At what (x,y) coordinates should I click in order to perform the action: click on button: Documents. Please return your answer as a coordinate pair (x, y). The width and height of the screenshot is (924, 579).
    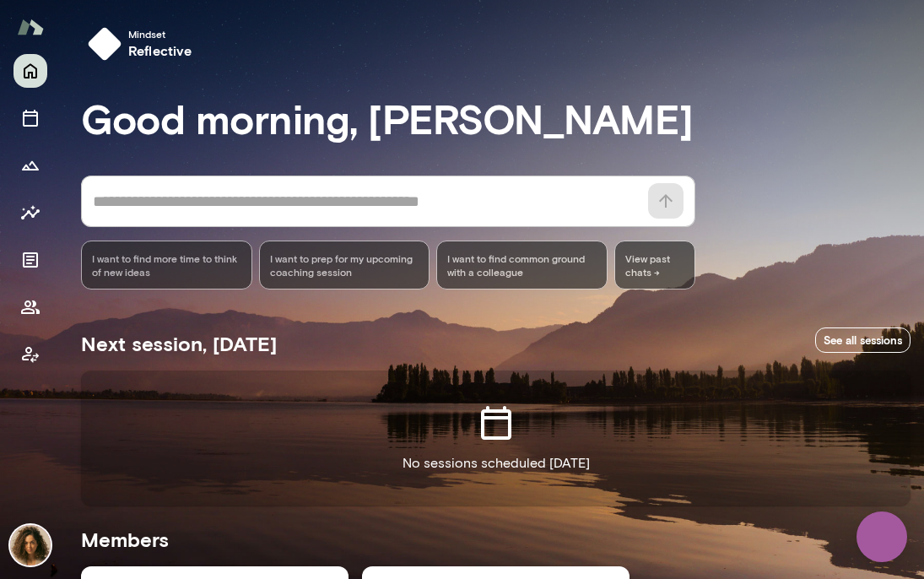
    Looking at the image, I should click on (30, 260).